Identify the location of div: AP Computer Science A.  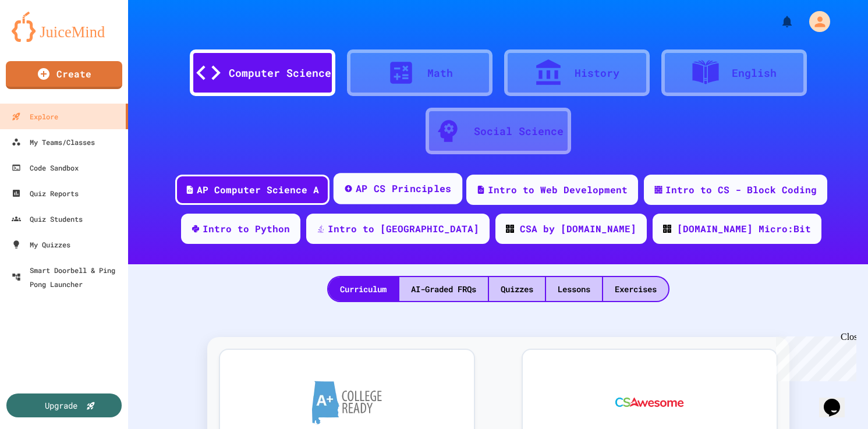
(258, 190).